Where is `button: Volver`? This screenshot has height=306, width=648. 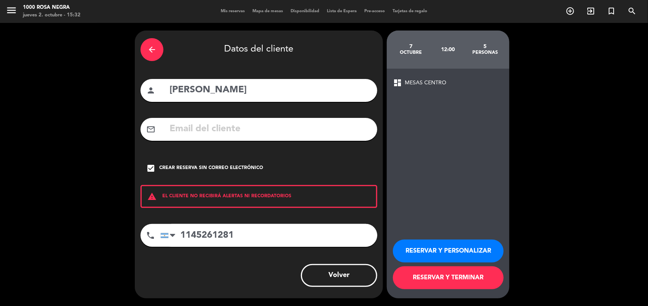 button: Volver is located at coordinates (339, 276).